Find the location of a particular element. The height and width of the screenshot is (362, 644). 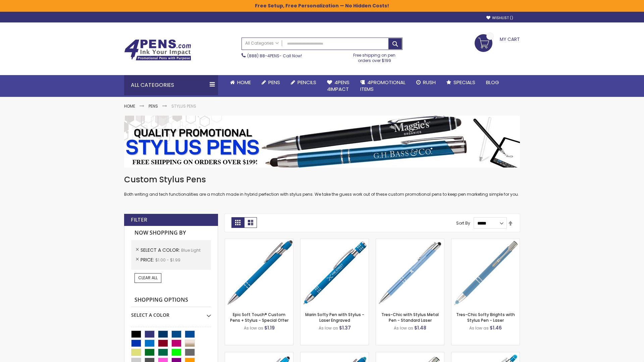

a: Tres-Chic Softy Brights with Stylus Pen - Laser-Blue - Light is located at coordinates (486, 241).